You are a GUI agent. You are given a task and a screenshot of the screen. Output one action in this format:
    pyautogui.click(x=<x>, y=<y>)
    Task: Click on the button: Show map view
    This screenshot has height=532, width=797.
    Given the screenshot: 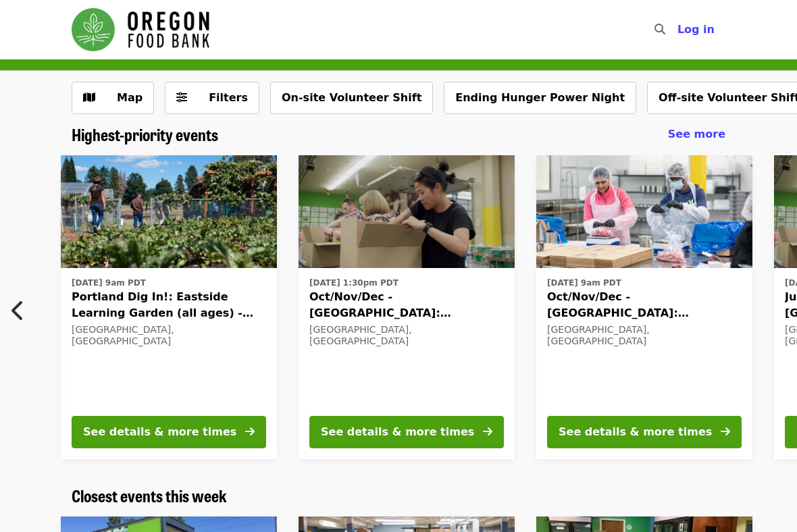 What is the action you would take?
    pyautogui.click(x=112, y=98)
    